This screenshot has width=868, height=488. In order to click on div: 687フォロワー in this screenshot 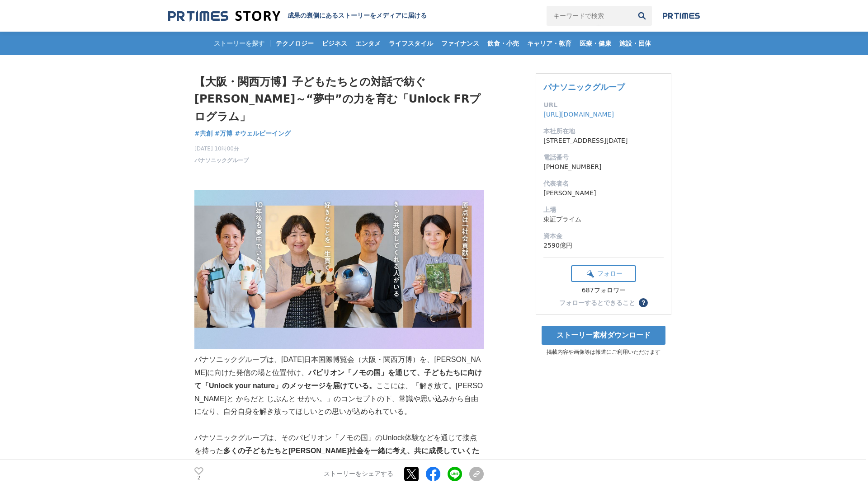, I will do `click(604, 291)`.